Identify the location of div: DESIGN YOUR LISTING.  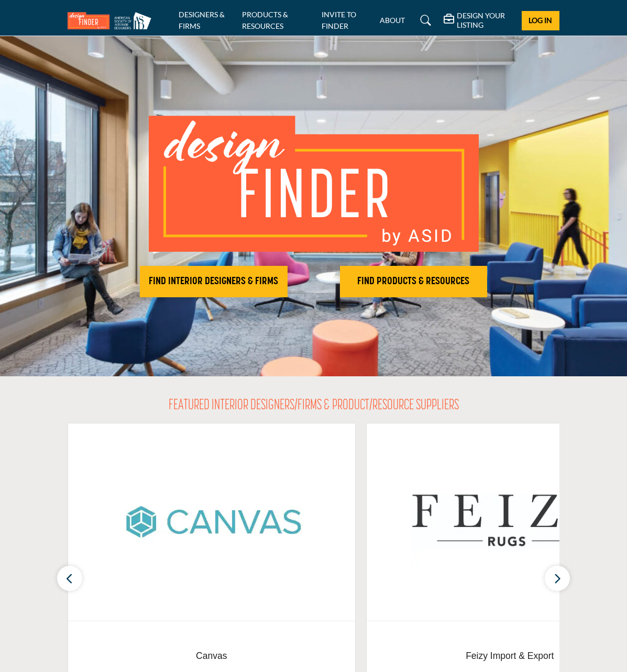
(478, 20).